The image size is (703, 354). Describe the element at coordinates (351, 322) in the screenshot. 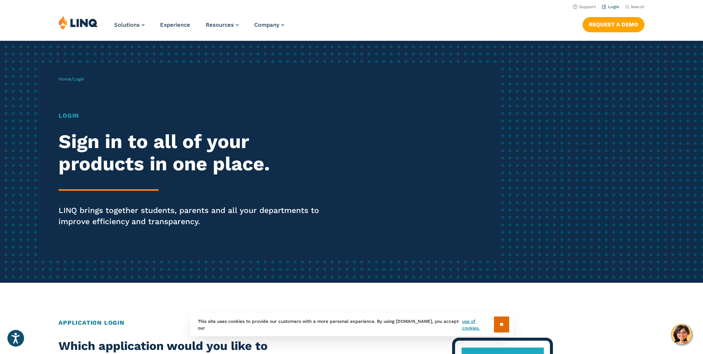

I see `h2: Application Login` at that location.